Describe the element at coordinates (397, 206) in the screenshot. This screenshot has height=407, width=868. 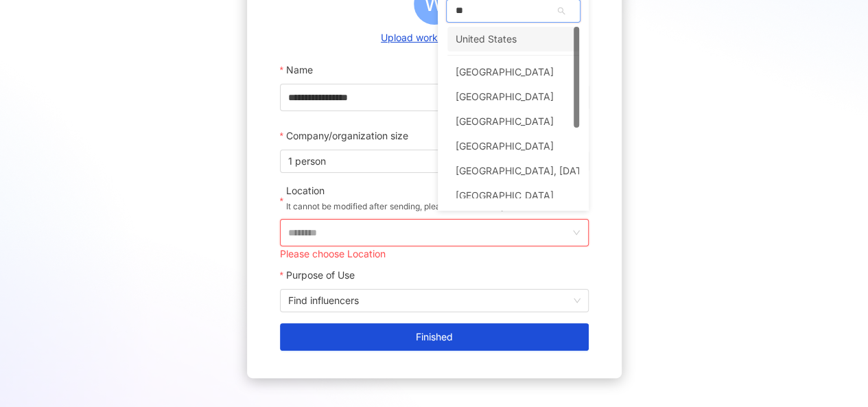
I see `p: It cannot be modified after sending, please fill in carefully.` at that location.